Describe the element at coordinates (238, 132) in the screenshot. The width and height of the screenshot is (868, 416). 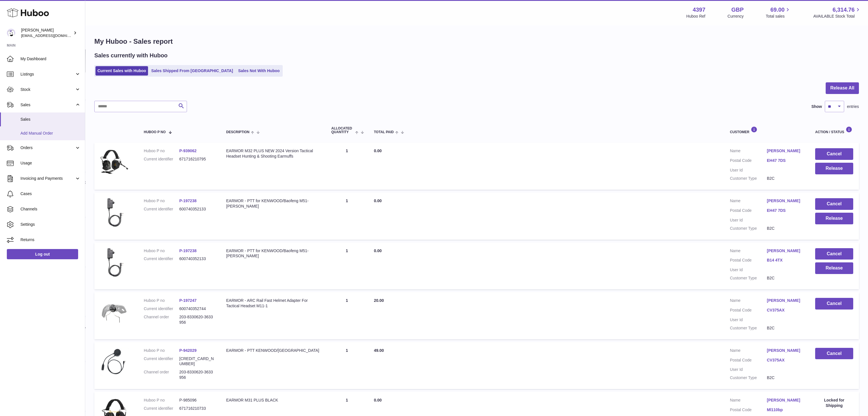
I see `span: Description` at that location.